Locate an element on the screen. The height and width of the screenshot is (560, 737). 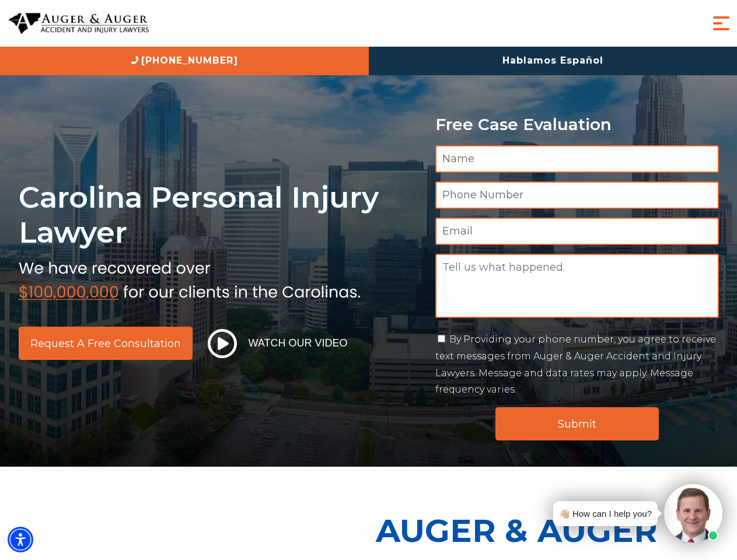
label: By Providing your phone number, you agree to receive text messages from Auger & Auger Accident an... is located at coordinates (575, 364).